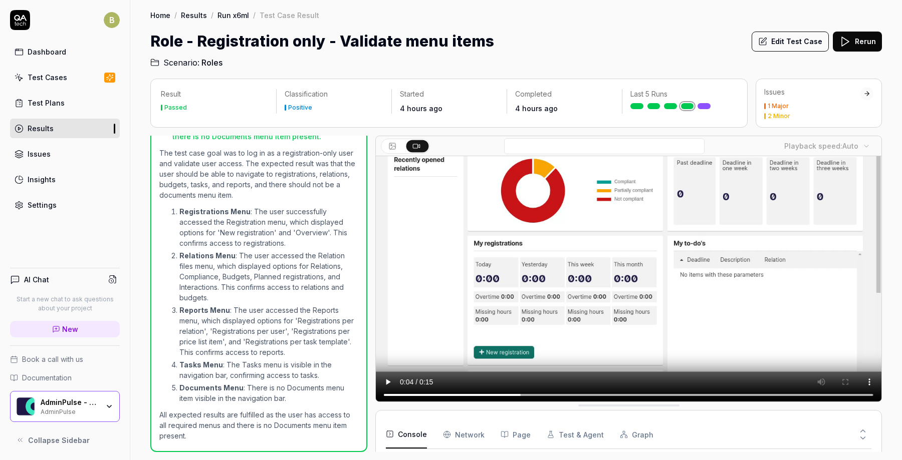  Describe the element at coordinates (65, 440) in the screenshot. I see `button: Collapse Sidebar` at that location.